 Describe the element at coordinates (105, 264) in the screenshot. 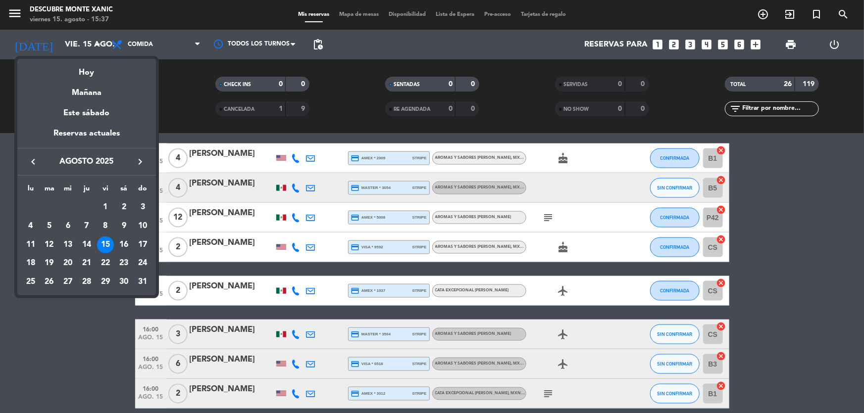

I see `td: 22 de agosto de 2025` at that location.